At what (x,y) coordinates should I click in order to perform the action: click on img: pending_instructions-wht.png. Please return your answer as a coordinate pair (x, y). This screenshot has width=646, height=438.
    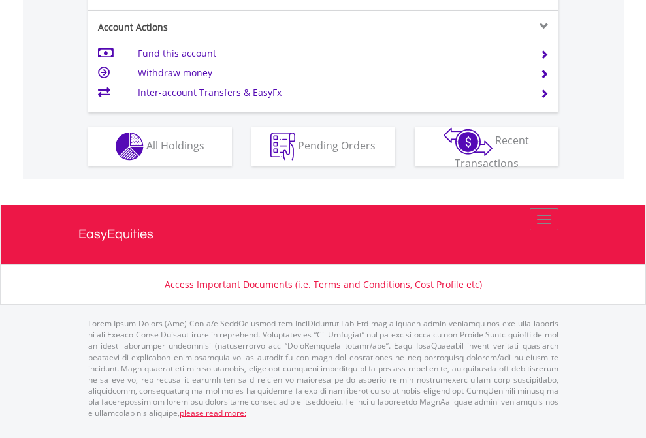
    Looking at the image, I should click on (283, 146).